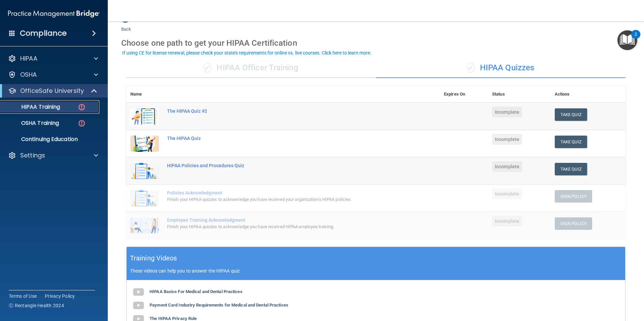 The image size is (644, 321). I want to click on div: HIPAA Officer Training, so click(251, 68).